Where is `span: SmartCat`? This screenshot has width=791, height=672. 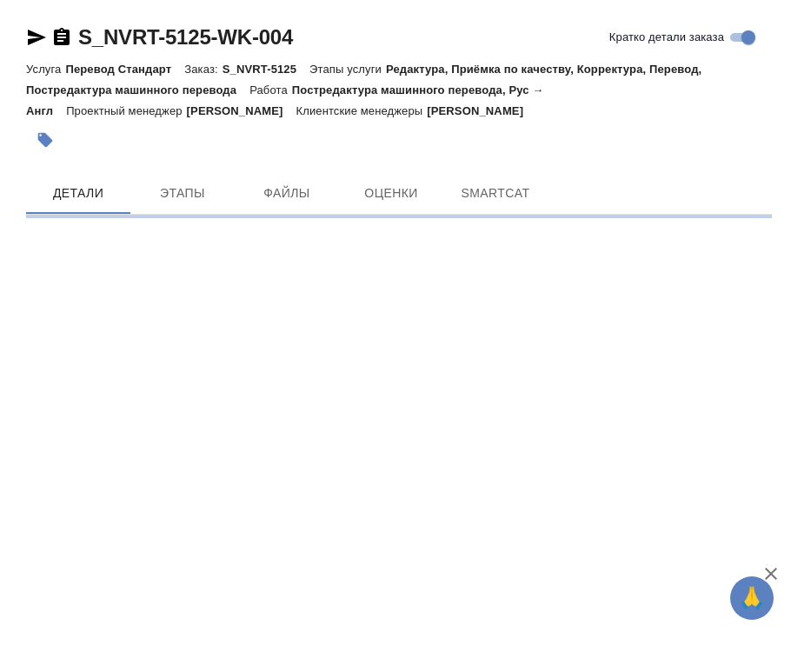
span: SmartCat is located at coordinates (495, 193).